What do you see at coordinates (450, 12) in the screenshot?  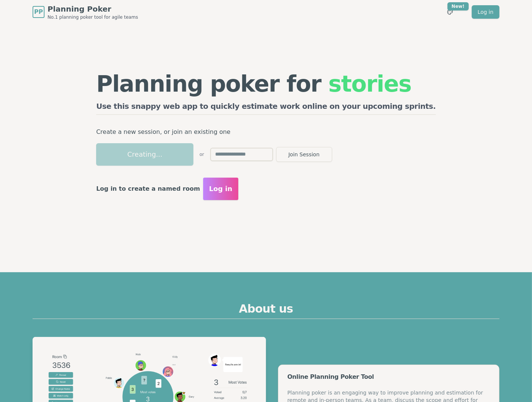 I see `button: New!` at bounding box center [450, 12].